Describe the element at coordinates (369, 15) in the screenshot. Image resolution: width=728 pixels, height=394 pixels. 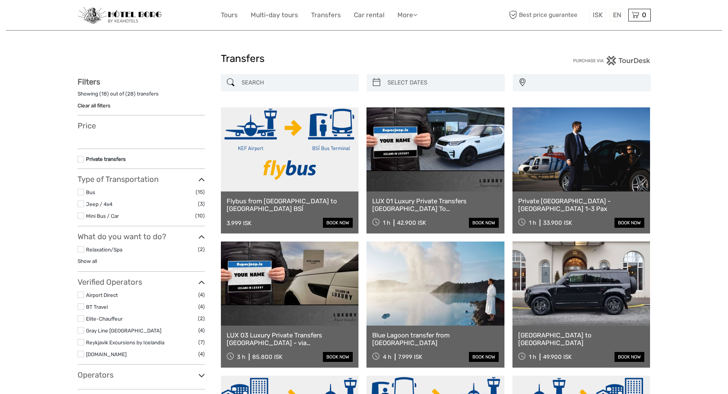
I see `a: Car rental` at that location.